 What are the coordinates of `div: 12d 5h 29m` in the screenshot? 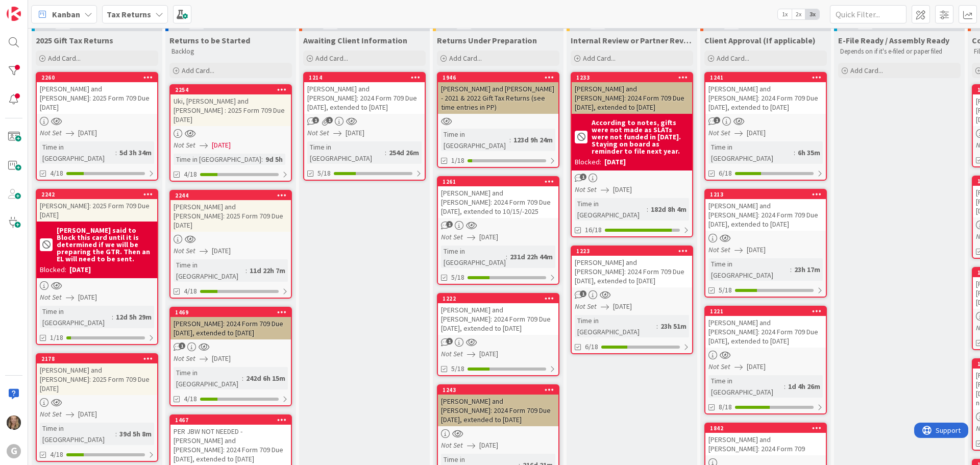 It's located at (134, 317).